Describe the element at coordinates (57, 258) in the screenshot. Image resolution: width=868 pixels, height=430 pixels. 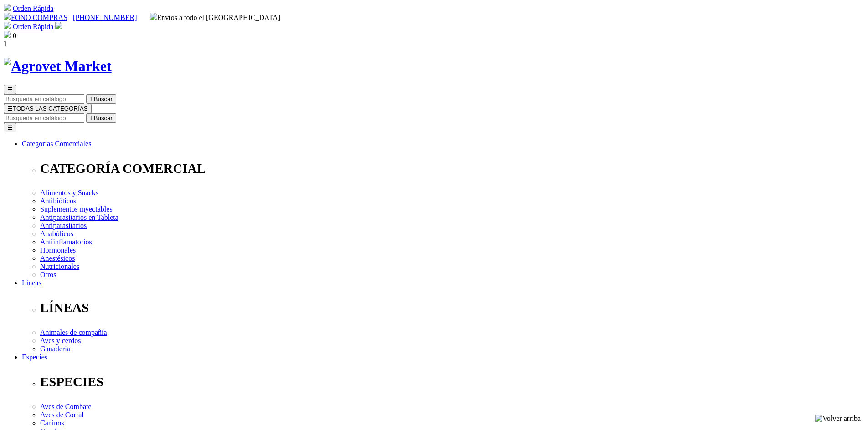
I see `span: Anestésicos` at that location.